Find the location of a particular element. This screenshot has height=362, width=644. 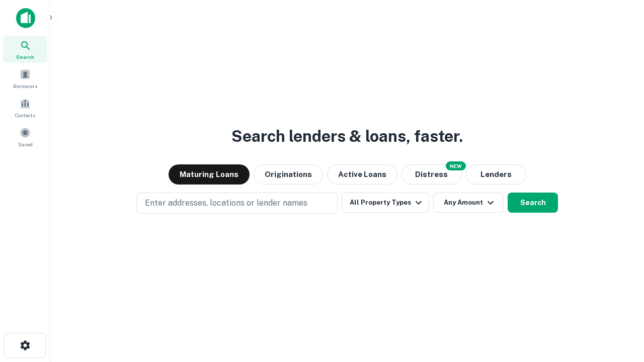

div: Saved is located at coordinates (25, 137).